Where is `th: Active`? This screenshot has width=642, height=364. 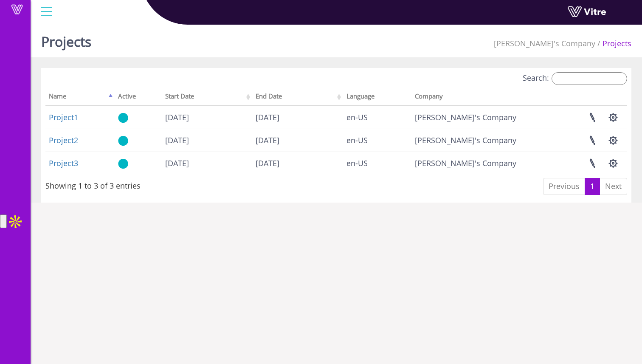
th: Active is located at coordinates (138, 98).